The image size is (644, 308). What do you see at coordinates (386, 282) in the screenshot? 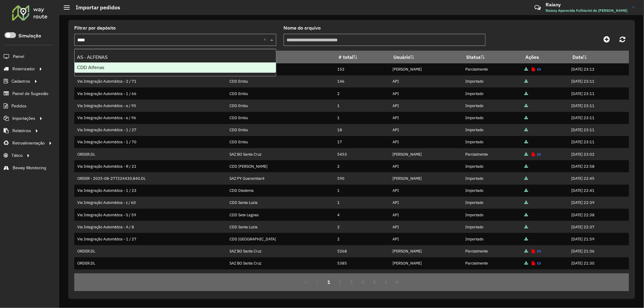
I see `button: Next Page` at bounding box center [386, 282].